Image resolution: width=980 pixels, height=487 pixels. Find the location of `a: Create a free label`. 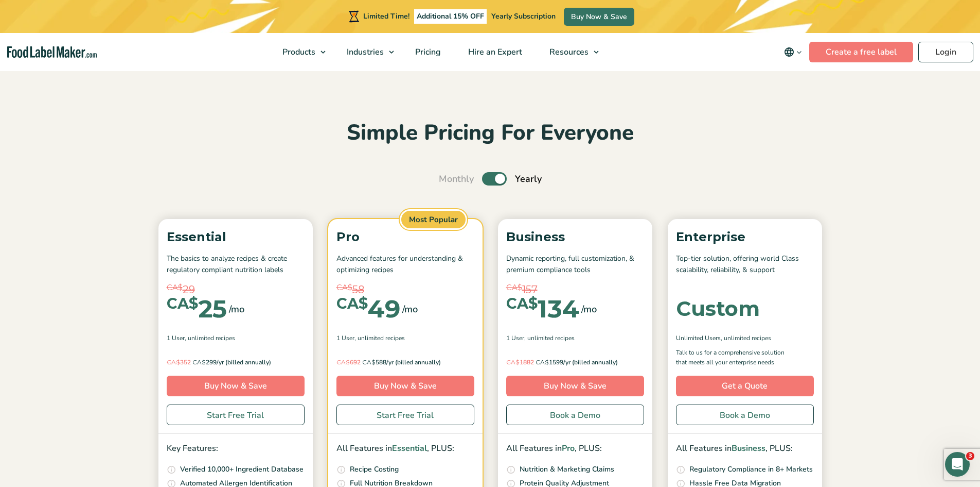

a: Create a free label is located at coordinates (861, 52).